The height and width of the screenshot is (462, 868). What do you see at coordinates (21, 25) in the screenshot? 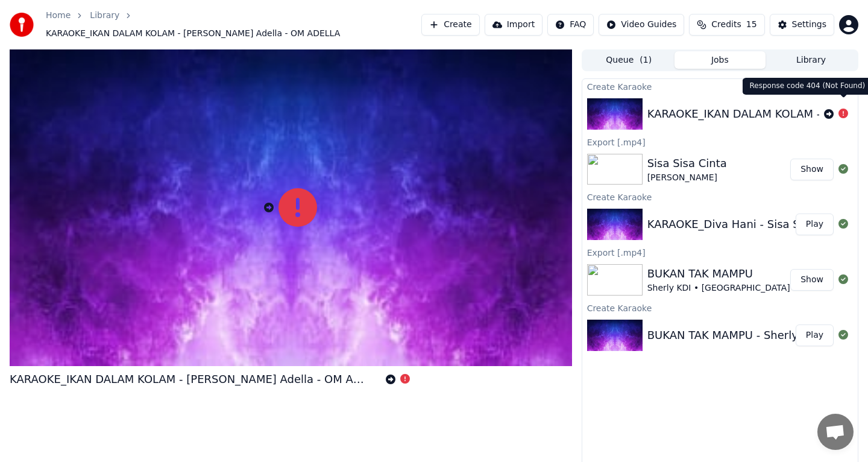
I see `img: youka` at bounding box center [21, 25].